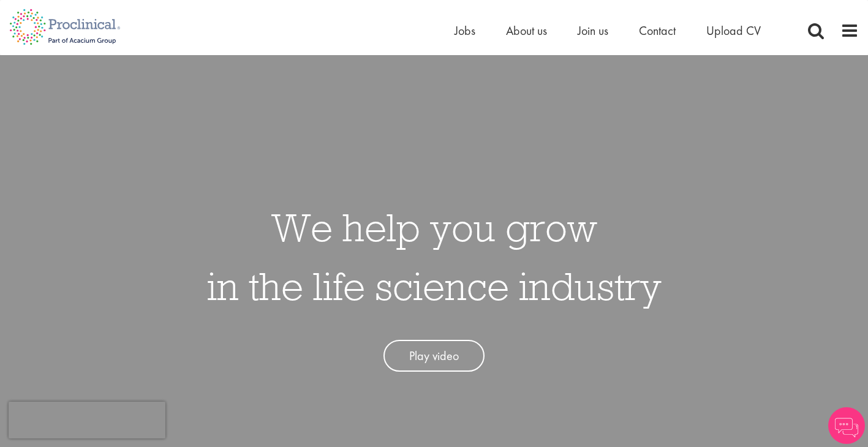 The width and height of the screenshot is (868, 447). I want to click on h1: We help you grow in the life science industry, so click(434, 256).